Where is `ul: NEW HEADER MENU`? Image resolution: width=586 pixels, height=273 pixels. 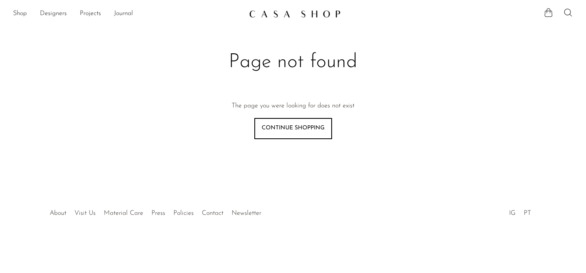 ul: NEW HEADER MENU is located at coordinates (128, 14).